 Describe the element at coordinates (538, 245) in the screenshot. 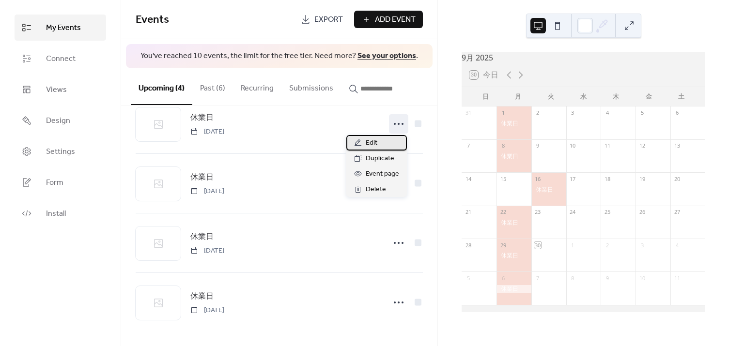

I see `div: 30` at that location.